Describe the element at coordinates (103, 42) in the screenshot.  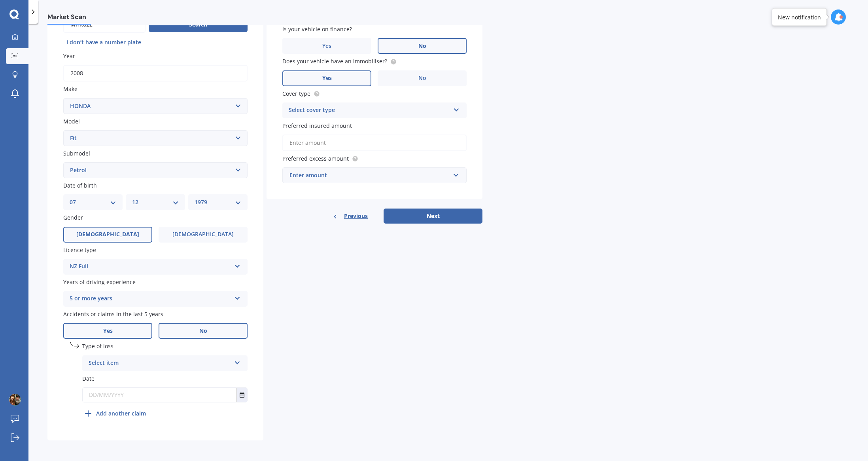
I see `button: I don’t have a number plate` at that location.